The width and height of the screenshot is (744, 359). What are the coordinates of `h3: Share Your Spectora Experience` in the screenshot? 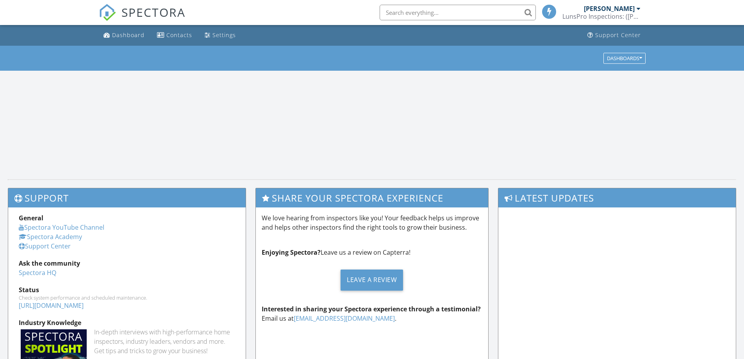 It's located at (372, 198).